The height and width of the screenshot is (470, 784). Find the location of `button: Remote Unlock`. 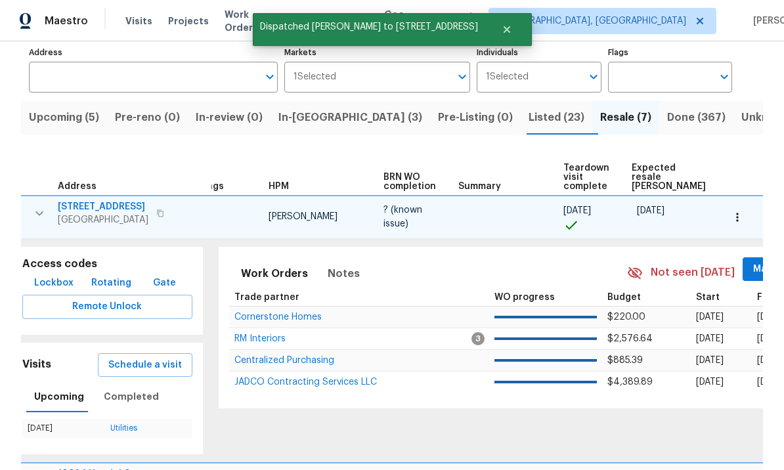

button: Remote Unlock is located at coordinates (107, 306).